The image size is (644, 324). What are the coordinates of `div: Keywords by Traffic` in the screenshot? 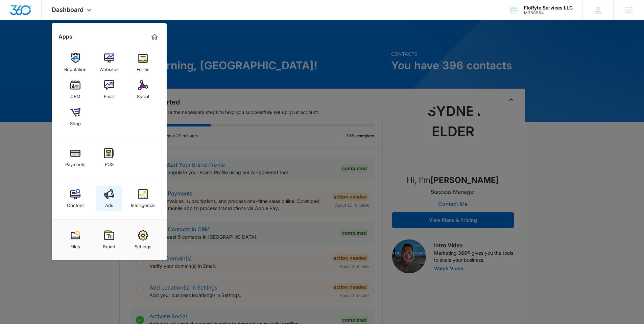 It's located at (94, 42).